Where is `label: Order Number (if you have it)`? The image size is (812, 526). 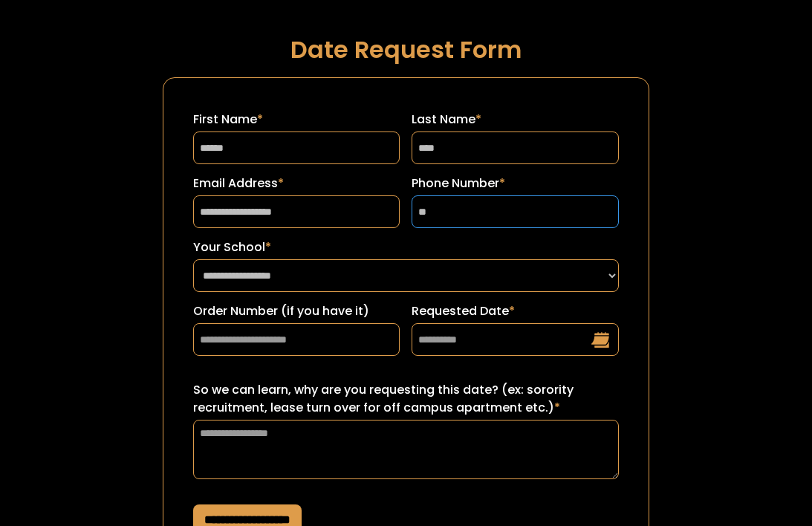 label: Order Number (if you have it) is located at coordinates (297, 312).